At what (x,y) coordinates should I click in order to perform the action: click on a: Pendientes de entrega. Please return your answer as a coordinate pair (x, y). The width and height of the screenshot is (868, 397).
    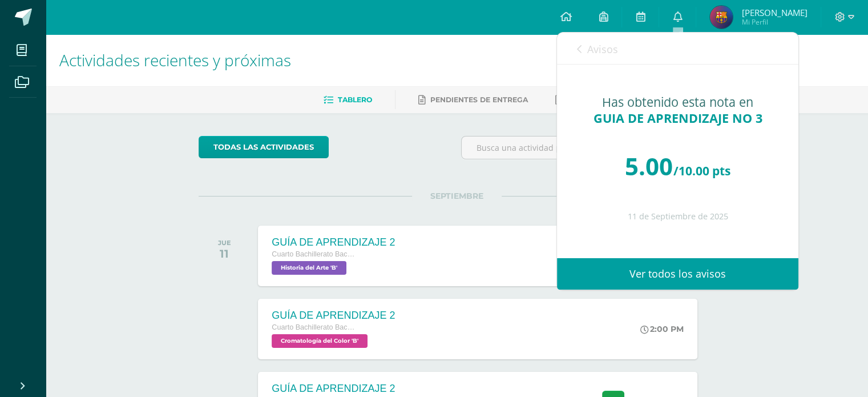
    Looking at the image, I should click on (473, 100).